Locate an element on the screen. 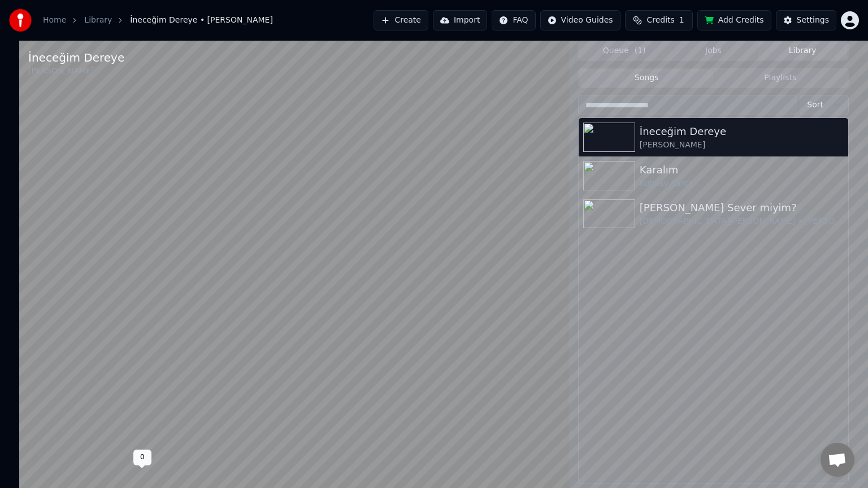  a: Açık sohbet is located at coordinates (838, 460).